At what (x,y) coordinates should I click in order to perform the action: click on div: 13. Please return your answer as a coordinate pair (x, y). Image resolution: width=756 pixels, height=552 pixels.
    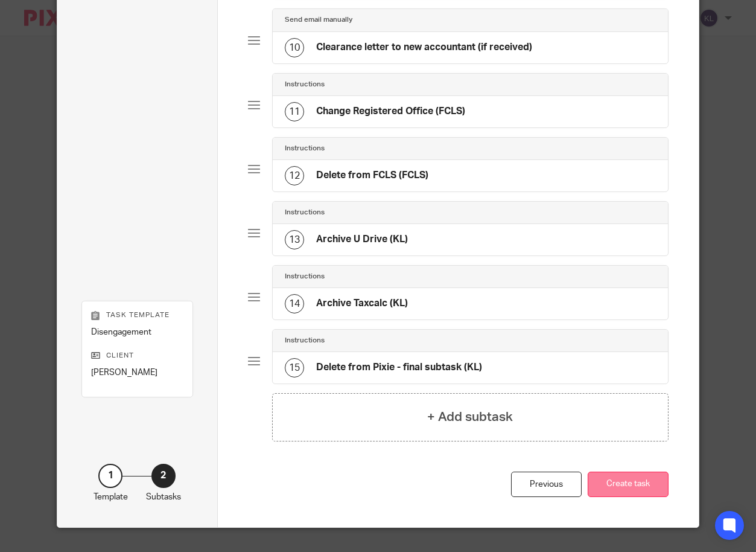
    Looking at the image, I should click on (295, 240).